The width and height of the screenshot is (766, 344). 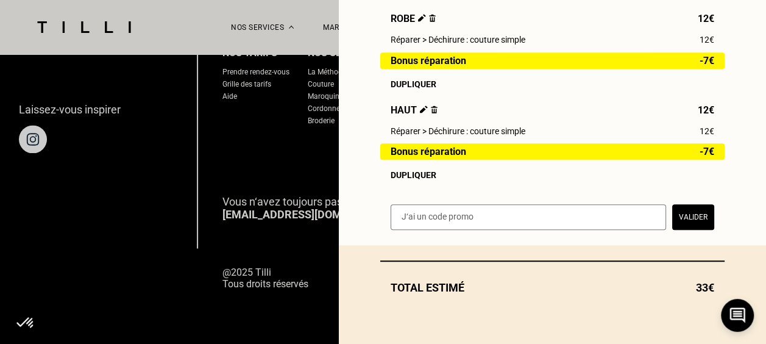 I want to click on button: Valider, so click(x=693, y=217).